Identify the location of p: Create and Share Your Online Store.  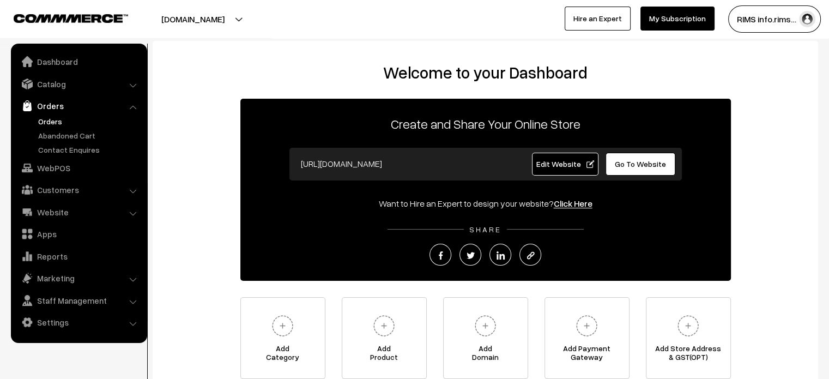
(486, 124).